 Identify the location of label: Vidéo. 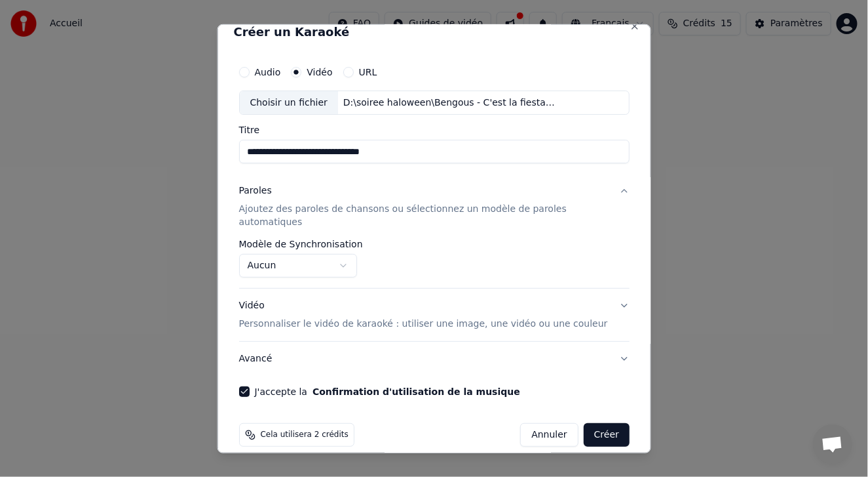
(319, 72).